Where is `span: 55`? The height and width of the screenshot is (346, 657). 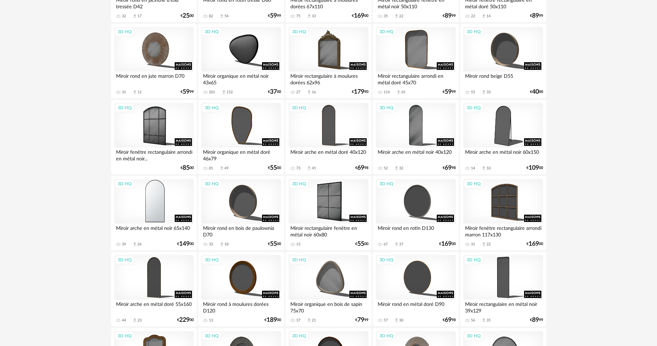 span: 55 is located at coordinates (274, 168).